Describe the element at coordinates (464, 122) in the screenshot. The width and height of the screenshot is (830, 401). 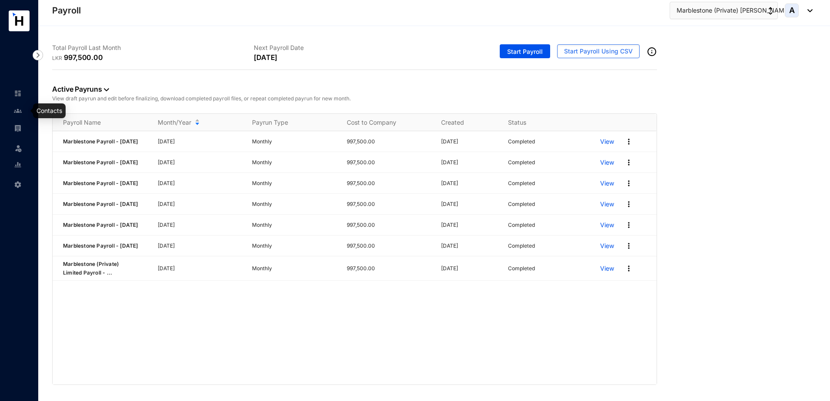
I see `th: Created` at that location.